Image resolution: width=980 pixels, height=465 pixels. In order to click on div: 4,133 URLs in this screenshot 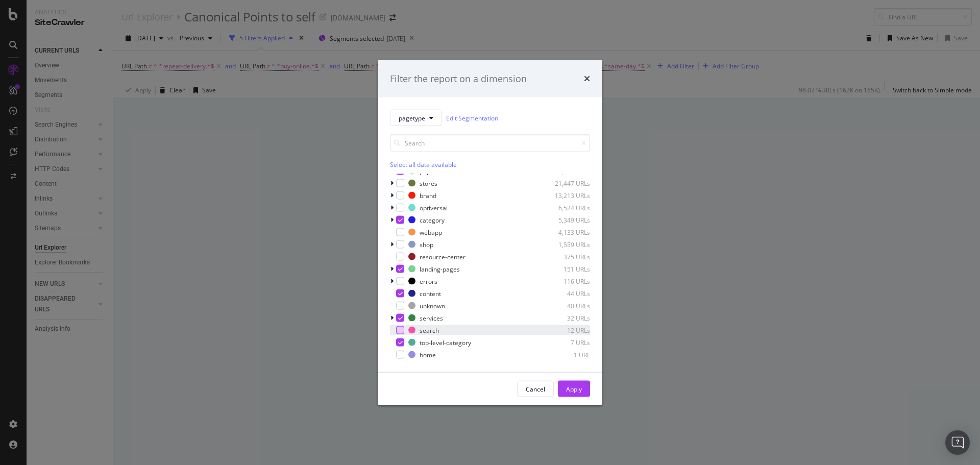, I will do `click(565, 232)`.